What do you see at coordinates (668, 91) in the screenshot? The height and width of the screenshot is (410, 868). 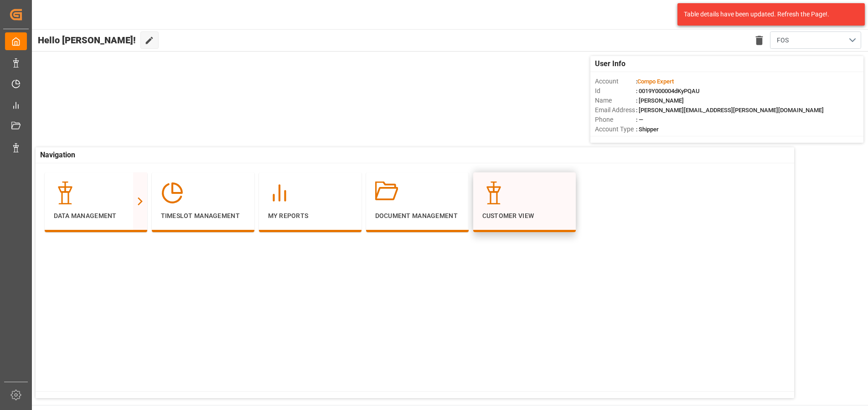 I see `span: : 0019Y000004dKyPQAU` at bounding box center [668, 91].